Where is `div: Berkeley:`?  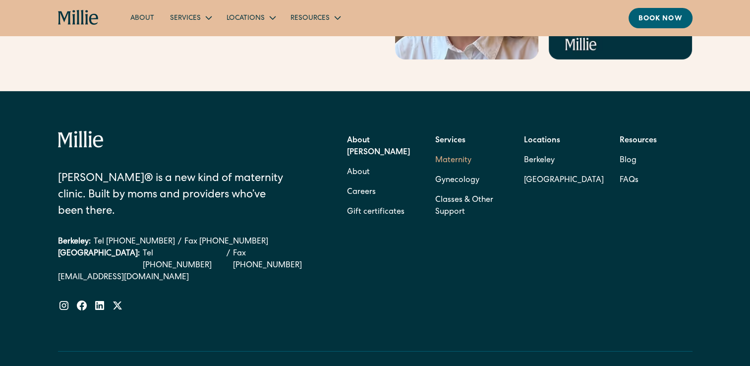 div: Berkeley: is located at coordinates (74, 242).